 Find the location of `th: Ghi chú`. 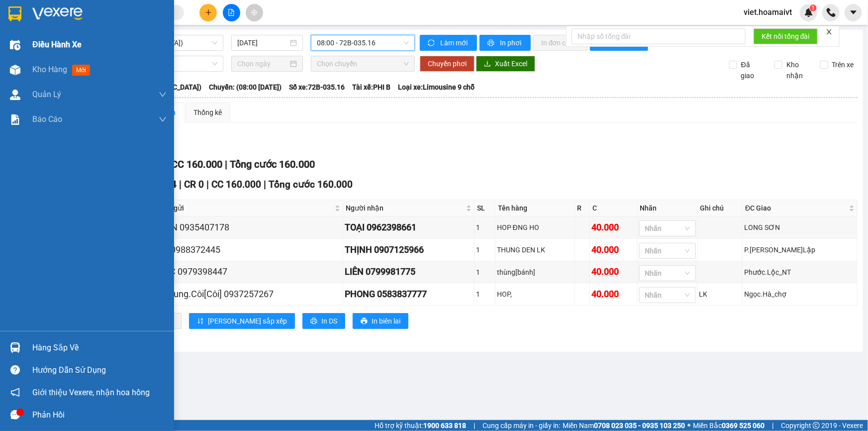

th: Ghi chú is located at coordinates (721, 208).